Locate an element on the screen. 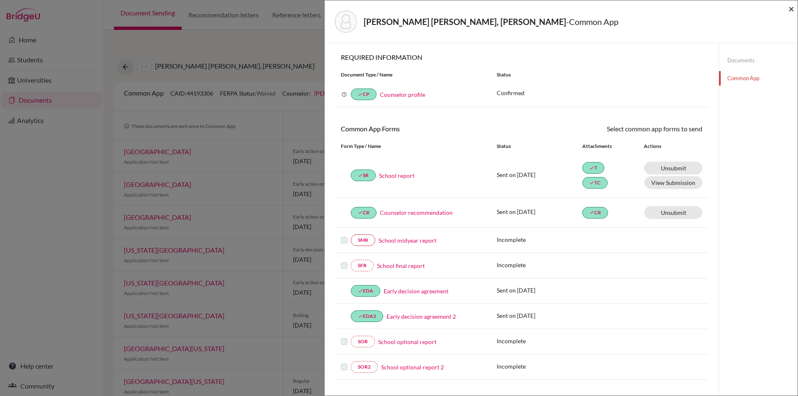 Image resolution: width=798 pixels, height=396 pixels. a: School final report is located at coordinates (401, 266).